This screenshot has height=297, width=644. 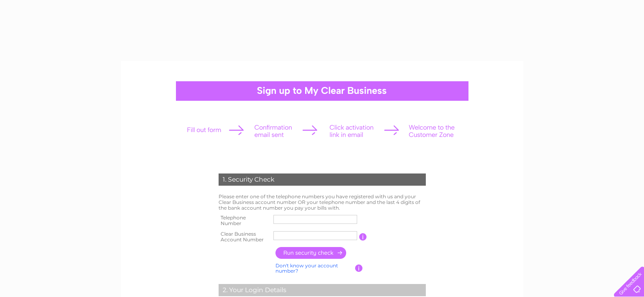 What do you see at coordinates (306, 268) in the screenshot?
I see `a: Don't know your account number?` at bounding box center [306, 268].